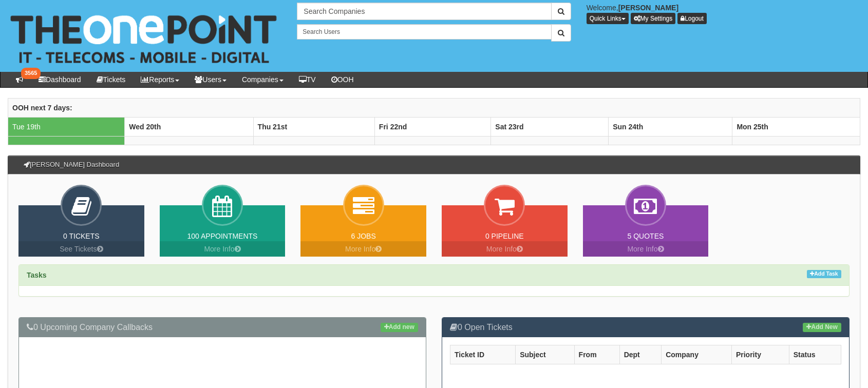 The height and width of the screenshot is (388, 868). I want to click on th: Ticket ID, so click(483, 354).